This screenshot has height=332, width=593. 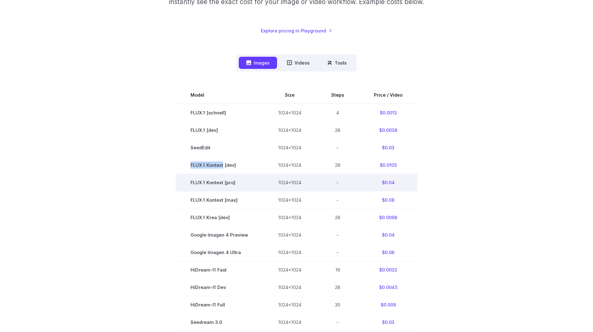 I want to click on td: SeedEdit, so click(x=219, y=147).